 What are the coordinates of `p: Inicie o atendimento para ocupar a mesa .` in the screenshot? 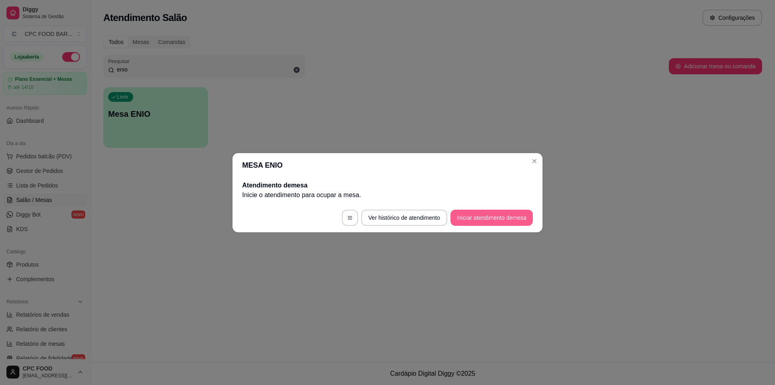 It's located at (387, 195).